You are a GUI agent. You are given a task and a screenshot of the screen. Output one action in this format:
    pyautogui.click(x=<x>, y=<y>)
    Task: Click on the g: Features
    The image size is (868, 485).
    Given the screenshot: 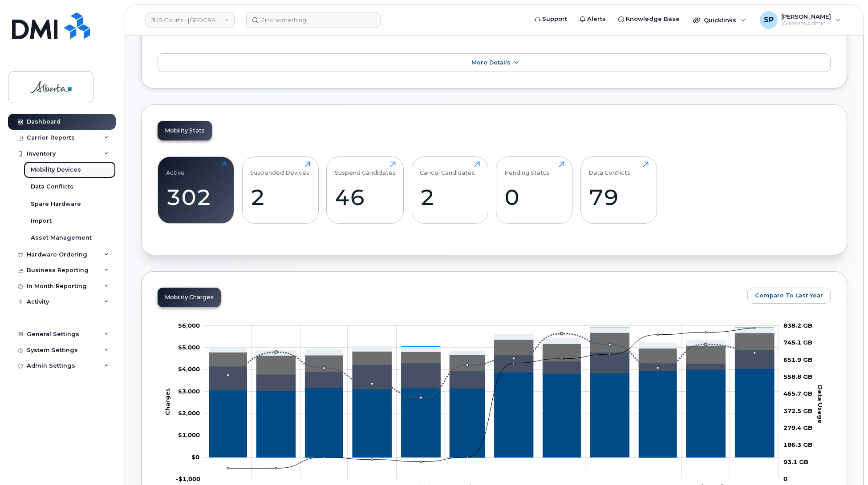 What is the action you would take?
    pyautogui.click(x=491, y=342)
    